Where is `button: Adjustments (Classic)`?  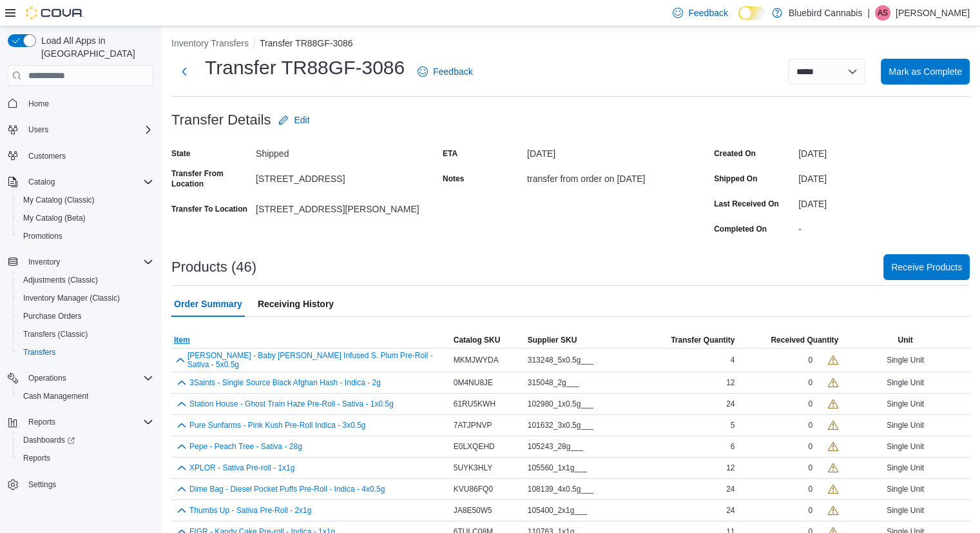 button: Adjustments (Classic) is located at coordinates (86, 280).